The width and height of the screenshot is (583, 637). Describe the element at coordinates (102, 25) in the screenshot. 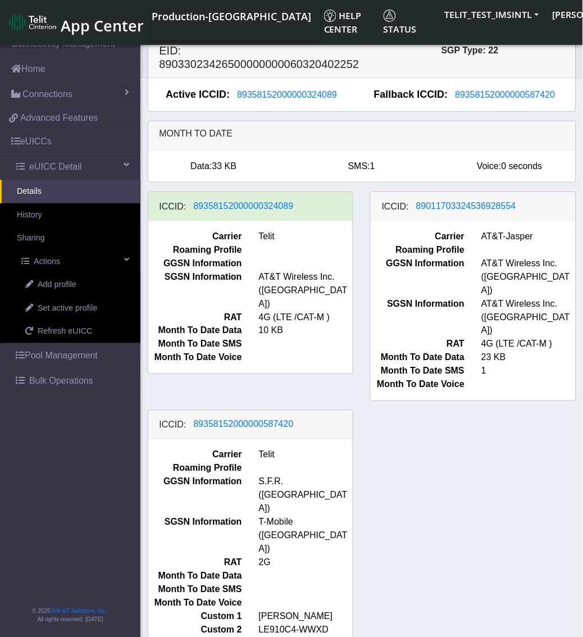

I see `span: App Center` at that location.